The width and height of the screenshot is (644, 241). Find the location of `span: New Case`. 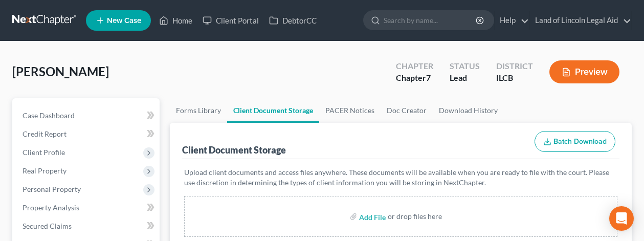

span: New Case is located at coordinates (124, 20).